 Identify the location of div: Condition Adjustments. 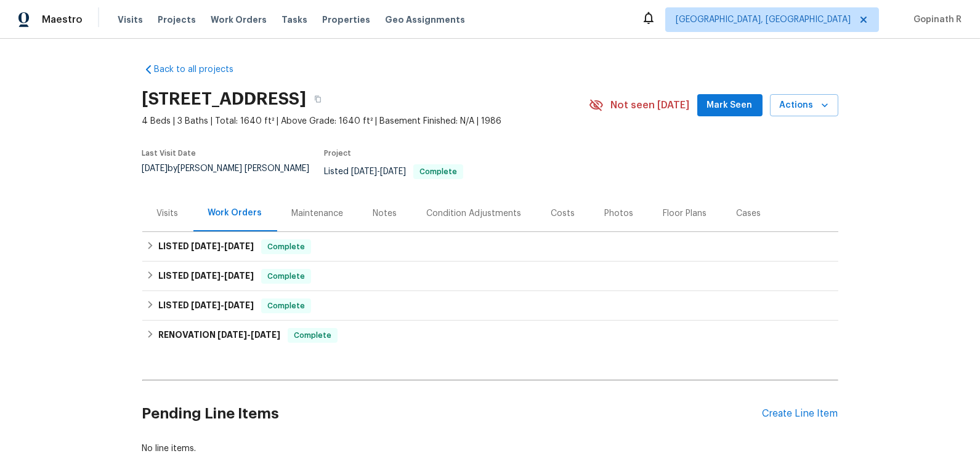
(474, 213).